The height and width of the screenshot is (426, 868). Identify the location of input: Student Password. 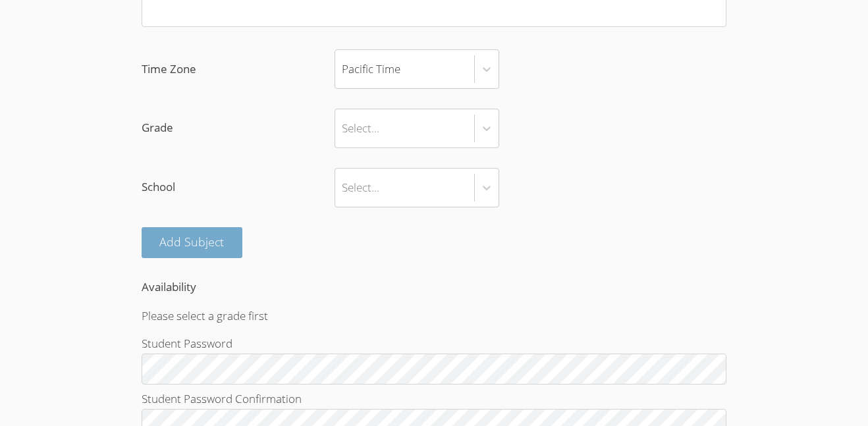
(434, 369).